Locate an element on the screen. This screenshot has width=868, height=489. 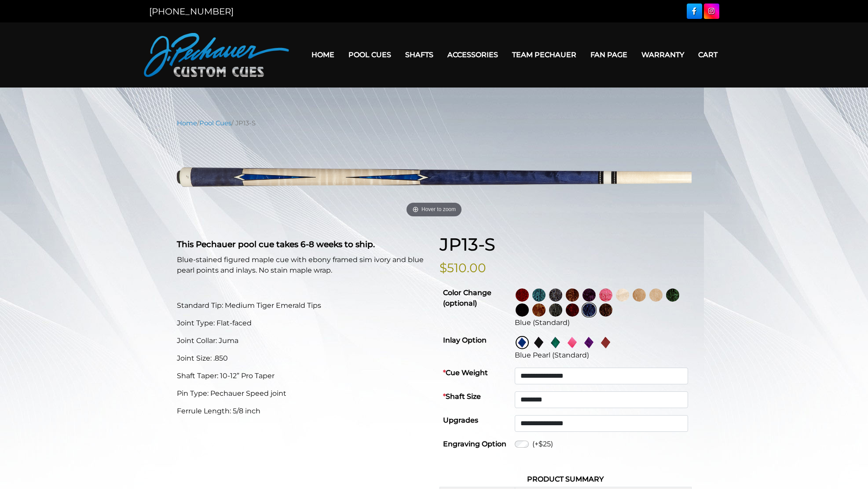
img: Simulated Ebony is located at coordinates (539, 343).